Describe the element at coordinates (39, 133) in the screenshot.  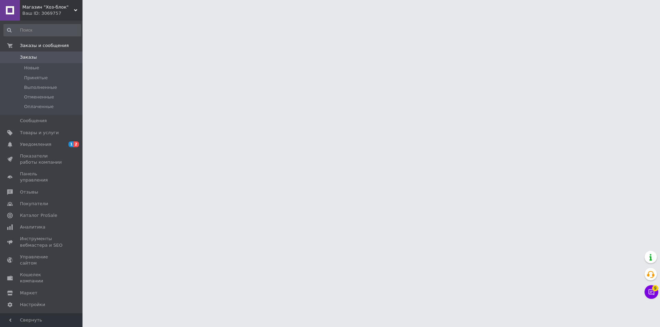
I see `span: Товары и услуги` at that location.